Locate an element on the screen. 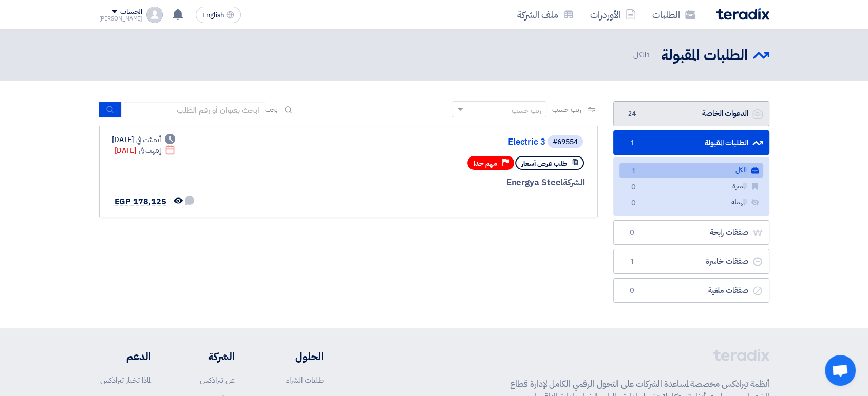  a: الأوردرات is located at coordinates (613, 14).